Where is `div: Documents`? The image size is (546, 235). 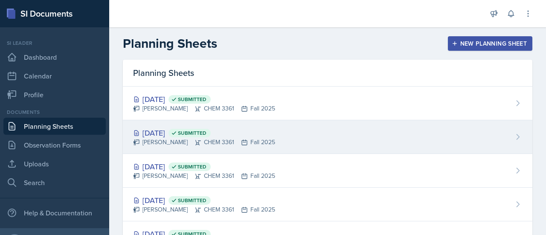
div: Documents is located at coordinates (55, 112).